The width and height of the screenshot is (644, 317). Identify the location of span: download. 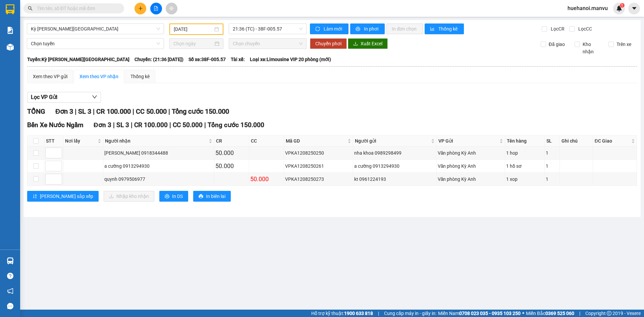
(356, 44).